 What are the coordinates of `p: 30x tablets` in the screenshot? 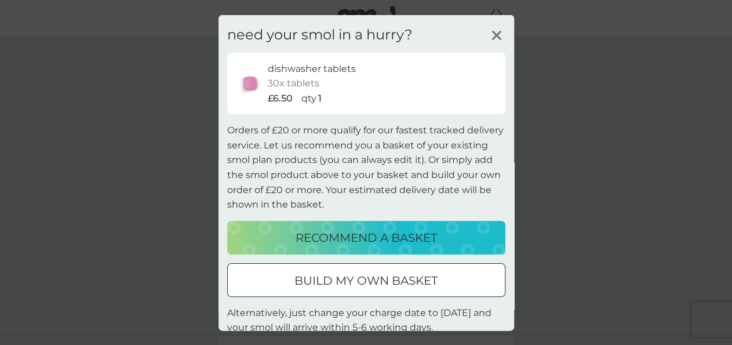 It's located at (293, 83).